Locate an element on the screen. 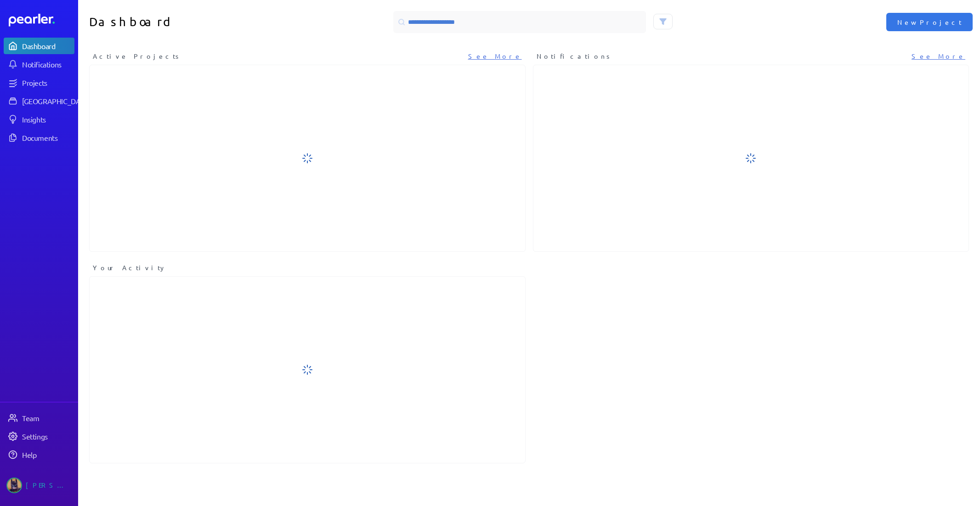  div: Insights is located at coordinates (48, 119).